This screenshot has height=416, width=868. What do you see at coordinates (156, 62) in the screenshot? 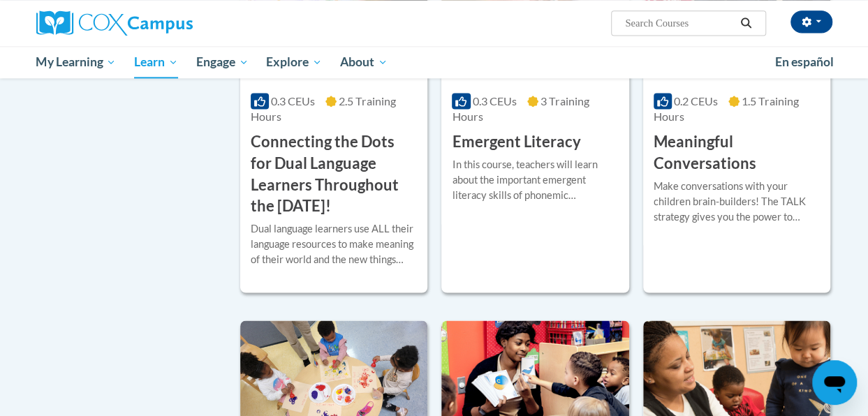
I see `span: Learn` at bounding box center [156, 62].